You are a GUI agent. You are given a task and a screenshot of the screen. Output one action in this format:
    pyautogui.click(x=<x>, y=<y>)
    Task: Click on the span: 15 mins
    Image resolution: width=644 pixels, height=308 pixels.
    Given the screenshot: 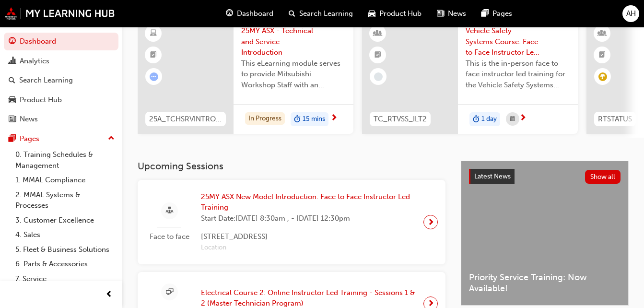 What is the action you would take?
    pyautogui.click(x=313, y=119)
    